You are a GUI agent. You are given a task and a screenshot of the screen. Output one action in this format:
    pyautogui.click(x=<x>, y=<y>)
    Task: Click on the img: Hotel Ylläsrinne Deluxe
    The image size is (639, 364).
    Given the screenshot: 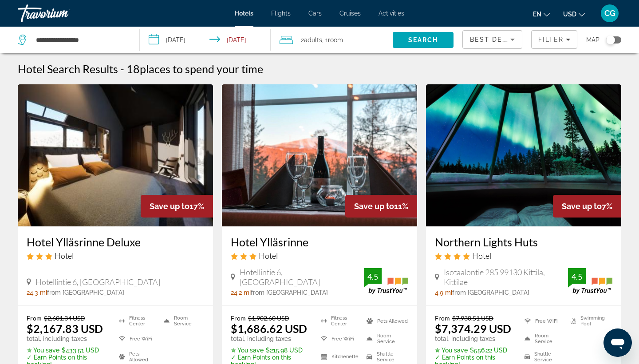 What is the action you would take?
    pyautogui.click(x=115, y=155)
    